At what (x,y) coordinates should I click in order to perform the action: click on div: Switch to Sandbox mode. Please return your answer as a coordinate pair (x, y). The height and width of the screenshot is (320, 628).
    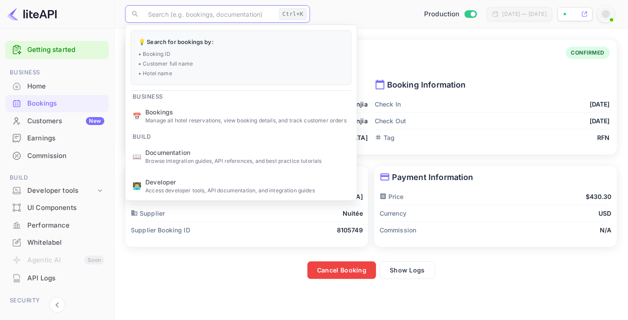
    Looking at the image, I should click on (450, 14).